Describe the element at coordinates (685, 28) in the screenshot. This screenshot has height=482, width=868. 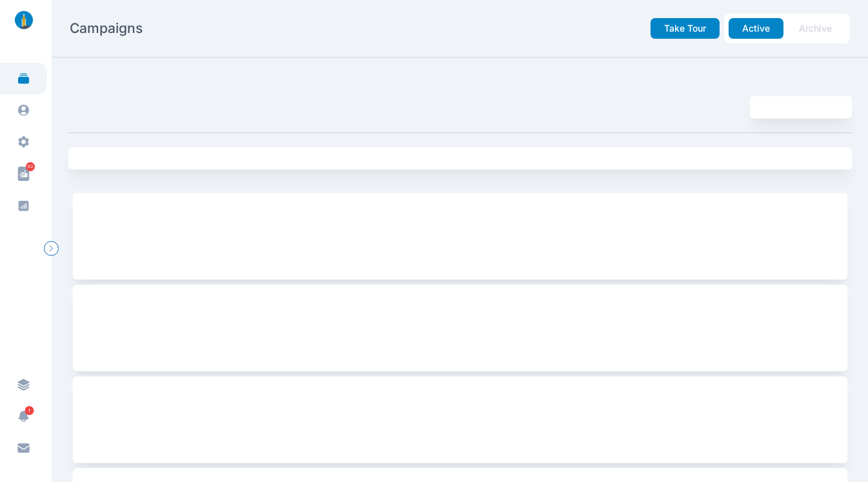
I see `button: Take Tour` at that location.